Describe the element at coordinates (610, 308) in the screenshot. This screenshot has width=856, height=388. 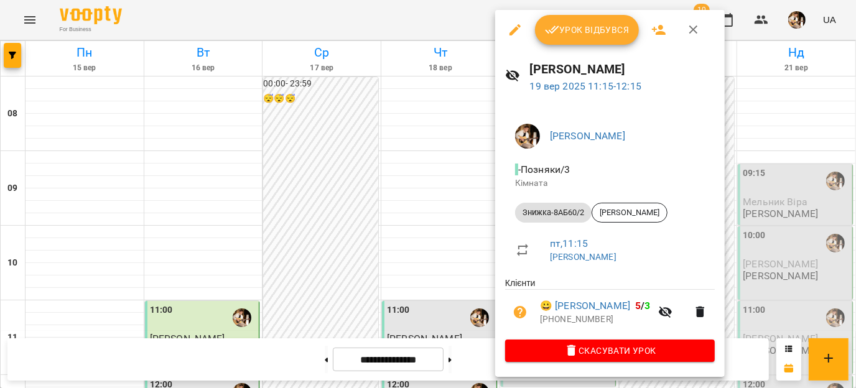
I see `ul: Клієнти` at that location.